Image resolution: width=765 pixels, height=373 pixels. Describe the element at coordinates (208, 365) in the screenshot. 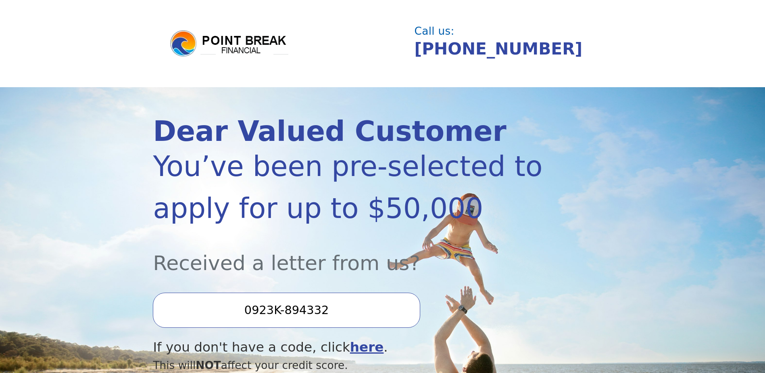

I see `span: NOT` at that location.